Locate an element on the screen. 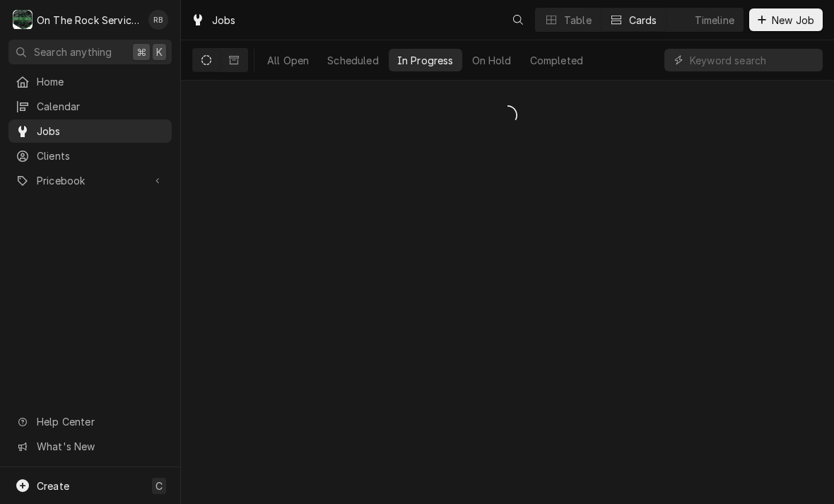 This screenshot has height=504, width=834. a: Go to Pricebook is located at coordinates (90, 180).